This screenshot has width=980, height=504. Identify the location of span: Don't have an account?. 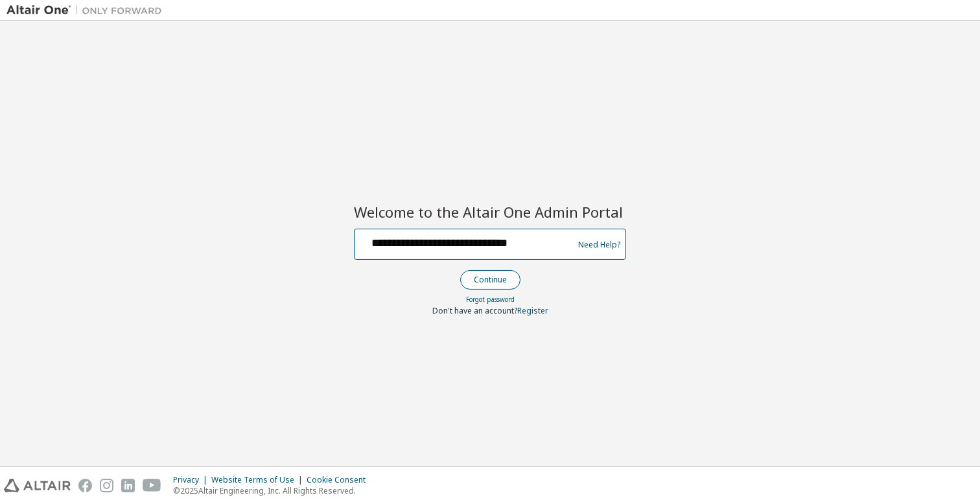
(474, 311).